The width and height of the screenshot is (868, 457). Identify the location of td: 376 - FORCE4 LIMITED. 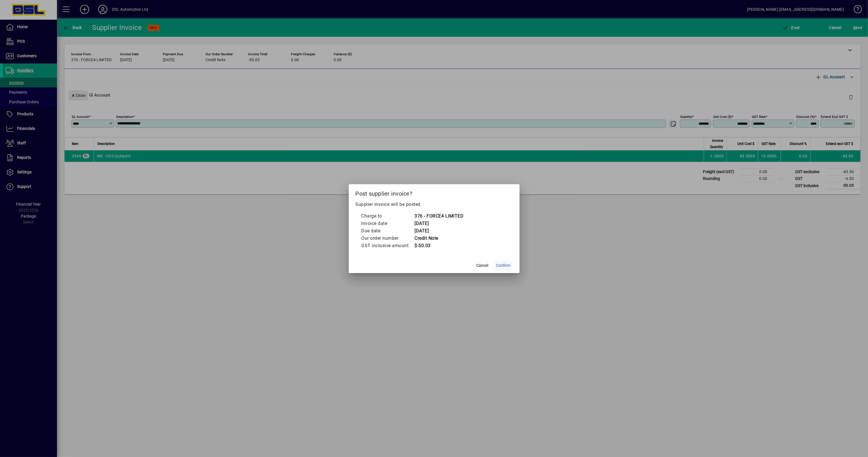
(439, 216).